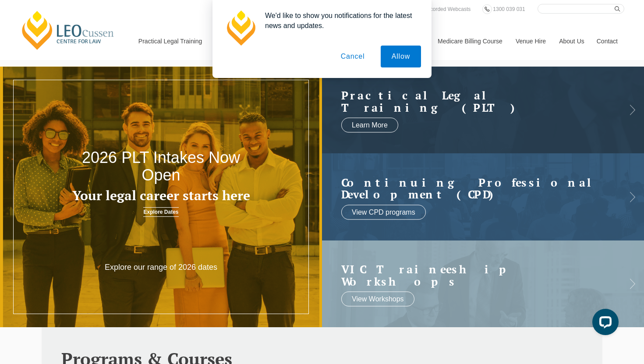 The height and width of the screenshot is (364, 644). Describe the element at coordinates (474, 275) in the screenshot. I see `a: VIC Traineeship Workshops` at that location.